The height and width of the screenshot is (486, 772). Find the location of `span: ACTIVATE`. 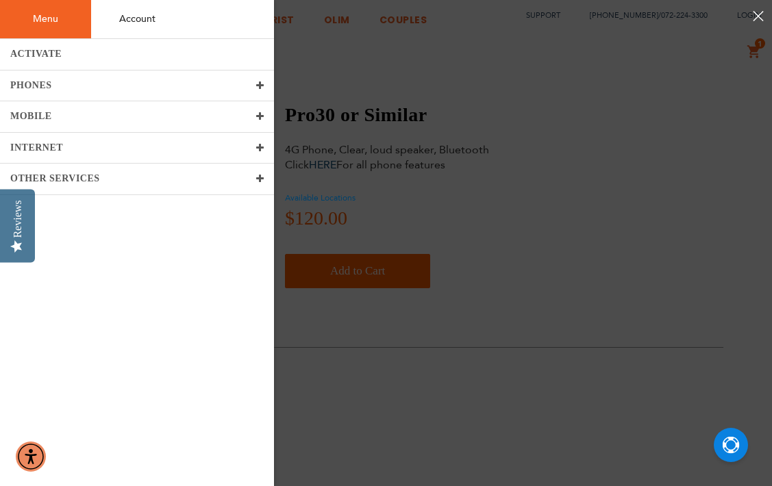

span: ACTIVATE is located at coordinates (36, 53).